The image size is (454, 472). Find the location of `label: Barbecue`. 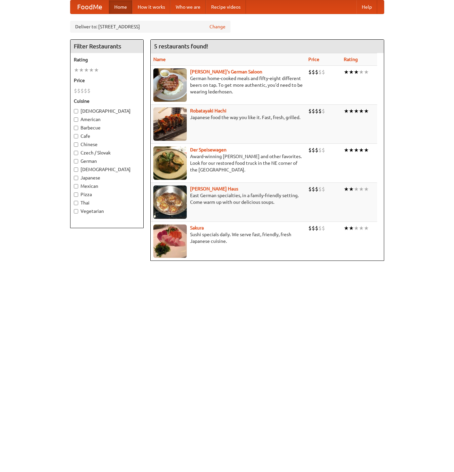

label: Barbecue is located at coordinates (107, 128).